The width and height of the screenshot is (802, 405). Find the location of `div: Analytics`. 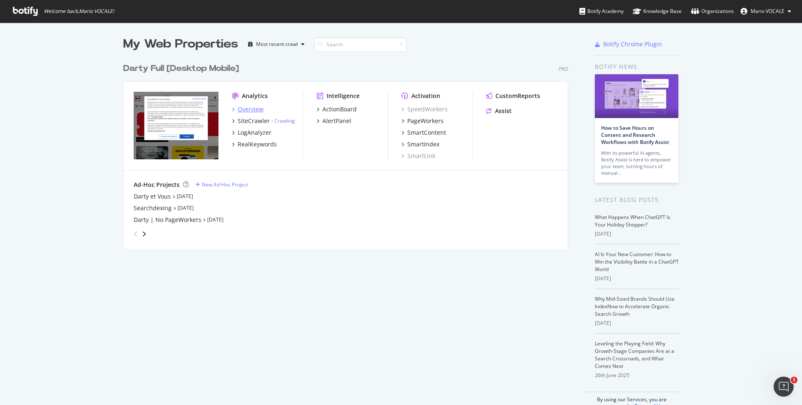

div: Analytics is located at coordinates (255, 96).